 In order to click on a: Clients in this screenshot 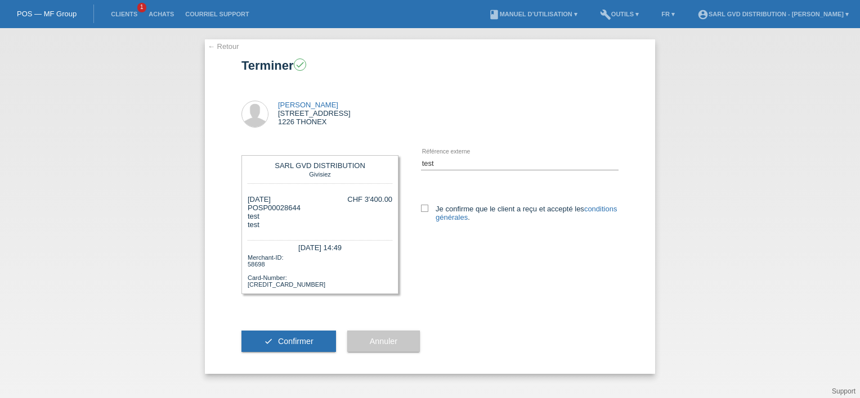, I will do `click(124, 14)`.